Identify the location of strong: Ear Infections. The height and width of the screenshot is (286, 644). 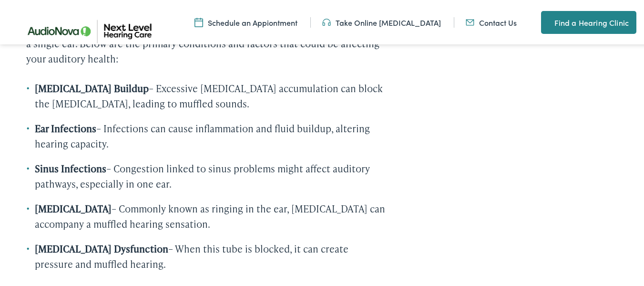
(65, 127).